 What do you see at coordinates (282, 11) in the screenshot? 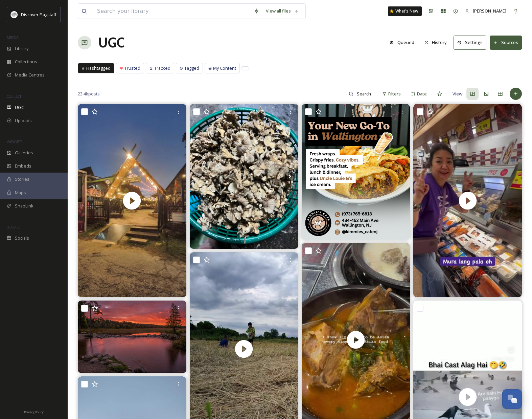
I see `a: View all files` at bounding box center [282, 11].